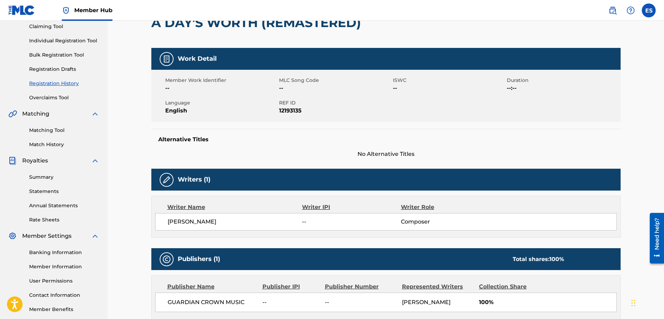  I want to click on div: Publisher Name, so click(212, 287).